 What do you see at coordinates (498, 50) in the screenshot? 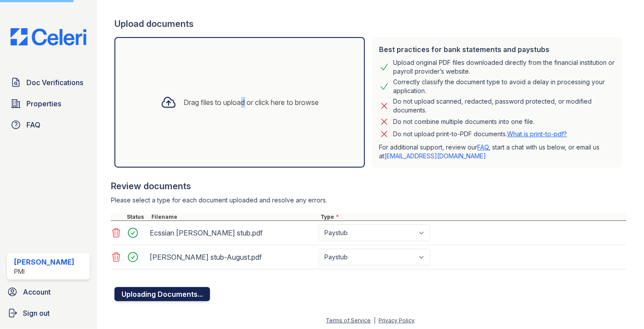
I see `div: Best practices for bank statements and paystubs` at bounding box center [498, 50].